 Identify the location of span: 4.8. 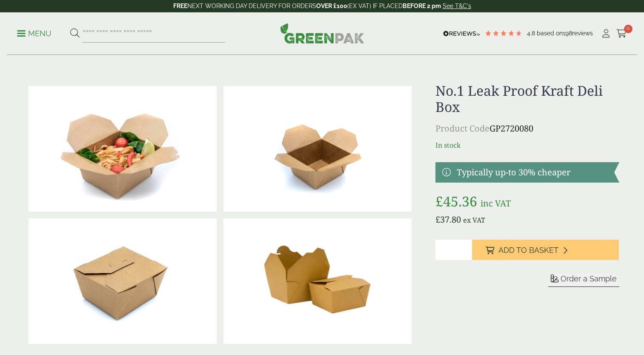
(532, 33).